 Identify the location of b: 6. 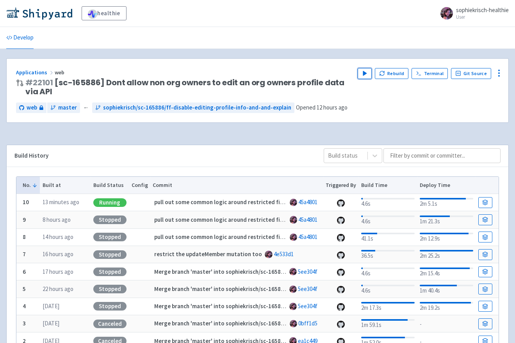
(24, 271).